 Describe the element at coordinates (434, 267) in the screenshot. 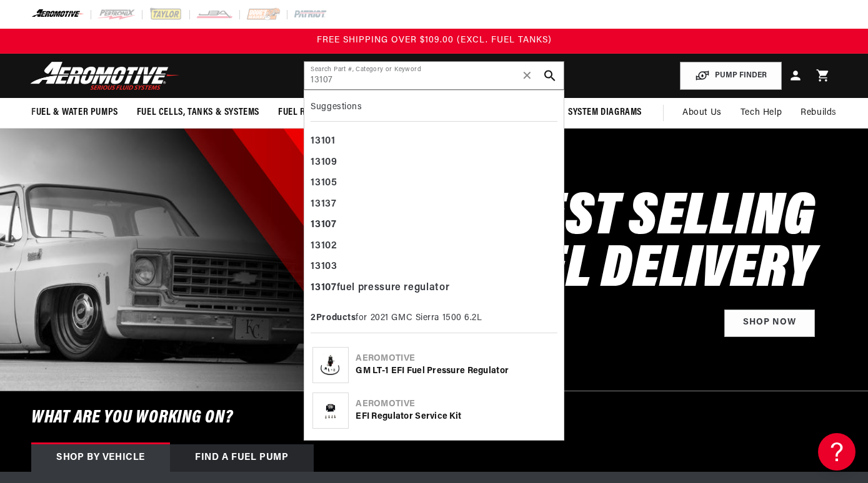

I see `div: 13103` at that location.